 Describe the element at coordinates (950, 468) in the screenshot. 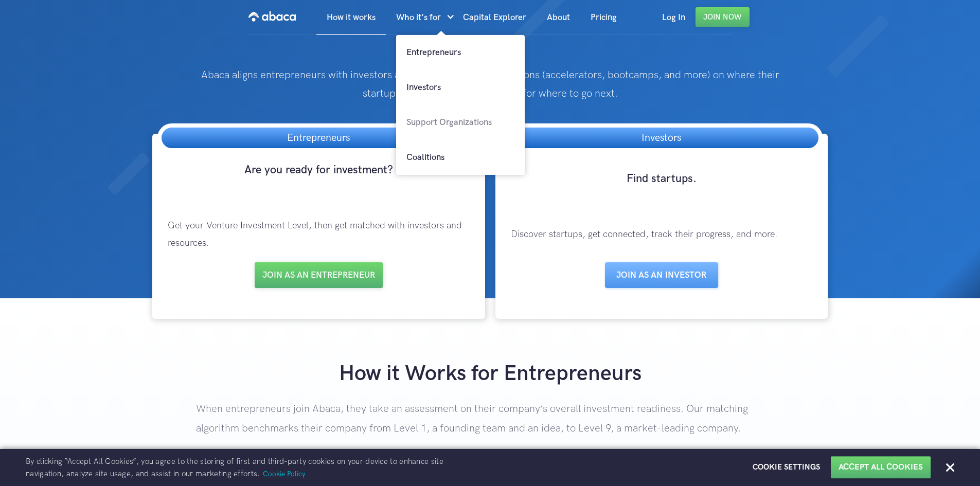

I see `button: Close` at that location.